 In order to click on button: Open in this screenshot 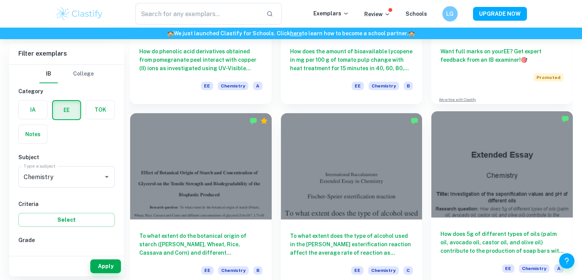, I will do `click(107, 177)`.